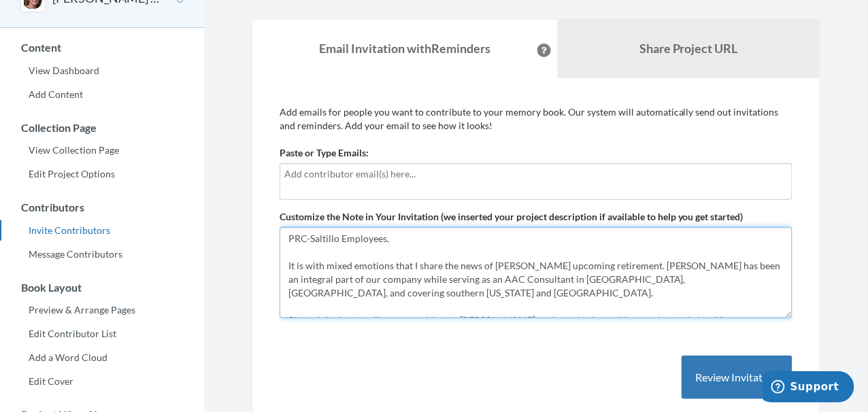  What do you see at coordinates (102, 48) in the screenshot?
I see `h3: Content` at bounding box center [102, 48].